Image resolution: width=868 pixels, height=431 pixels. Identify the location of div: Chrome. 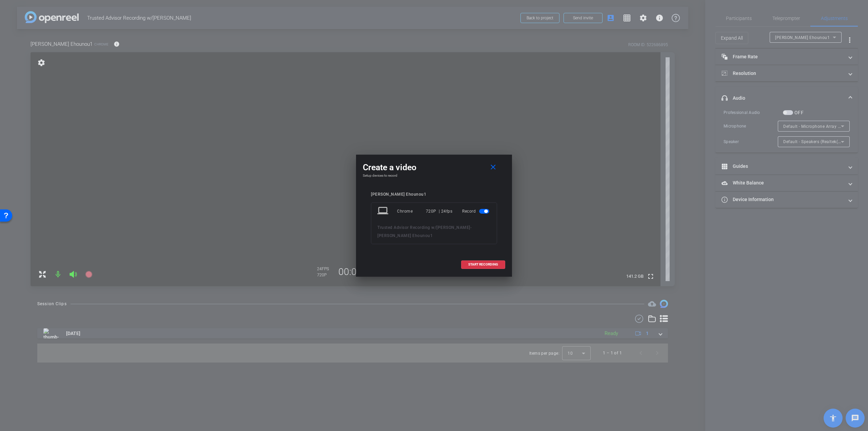
(411, 211).